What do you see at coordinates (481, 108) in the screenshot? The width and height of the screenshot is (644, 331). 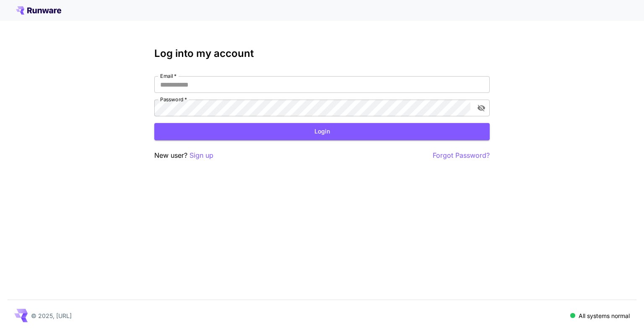 I see `button: toggle password visibility` at bounding box center [481, 108].